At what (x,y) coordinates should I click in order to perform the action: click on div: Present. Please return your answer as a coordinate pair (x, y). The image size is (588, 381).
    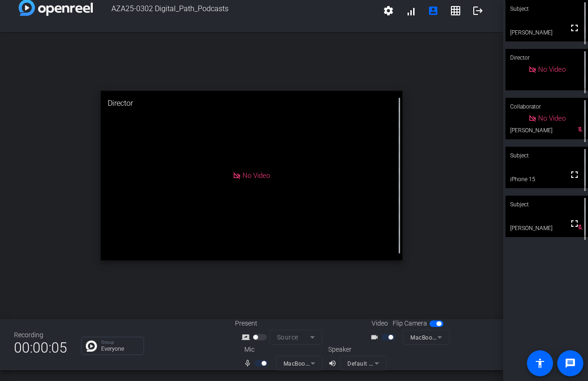
    Looking at the image, I should click on (281, 323).